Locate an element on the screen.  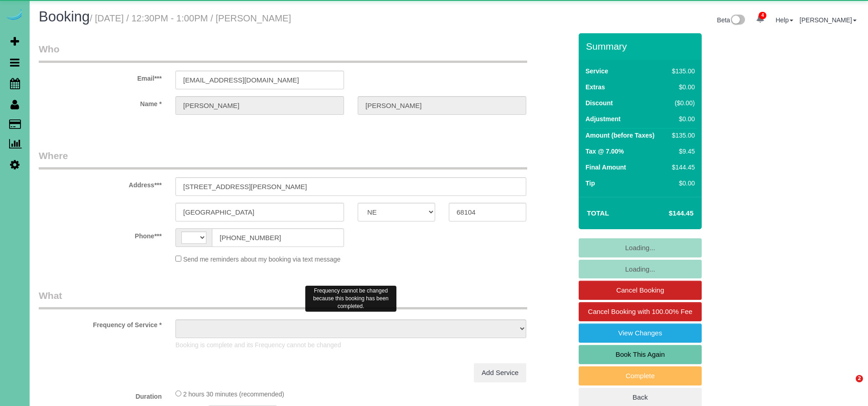
span: Send me reminders about my booking via text message is located at coordinates (262, 259).